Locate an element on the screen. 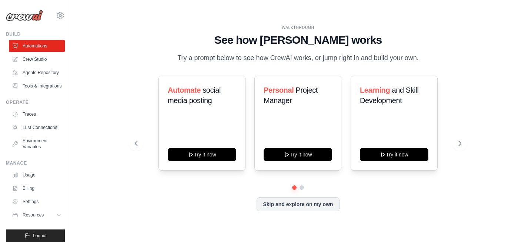  a: Automations is located at coordinates (37, 46).